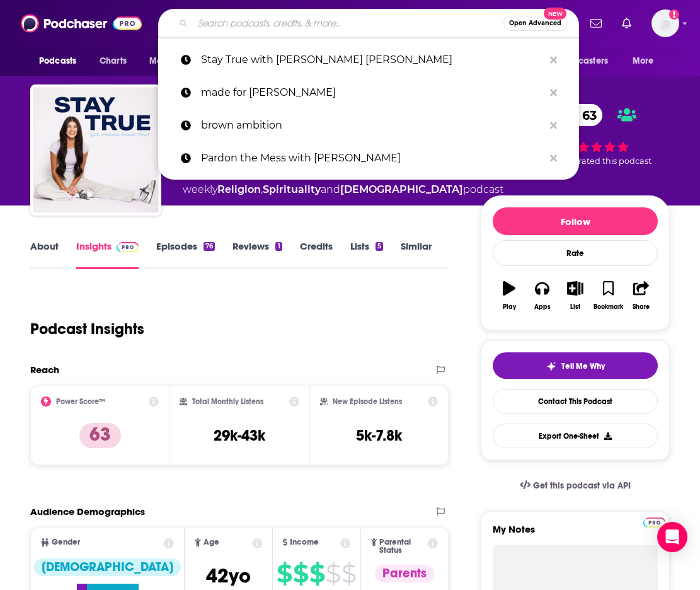 This screenshot has height=590, width=700. I want to click on a: Similar, so click(416, 255).